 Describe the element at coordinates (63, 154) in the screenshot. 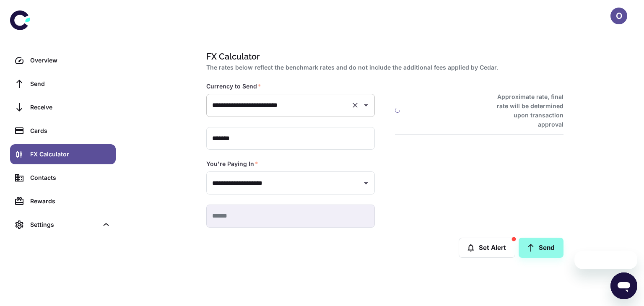

I see `a: FX Calculator` at that location.